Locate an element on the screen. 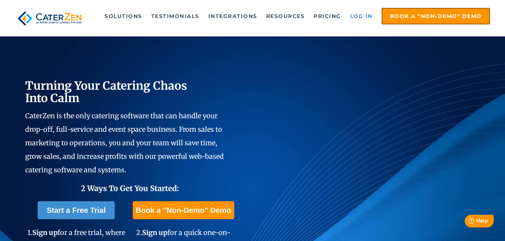 This screenshot has height=241, width=505. span: 2 Ways To Get You Started: is located at coordinates (130, 188).